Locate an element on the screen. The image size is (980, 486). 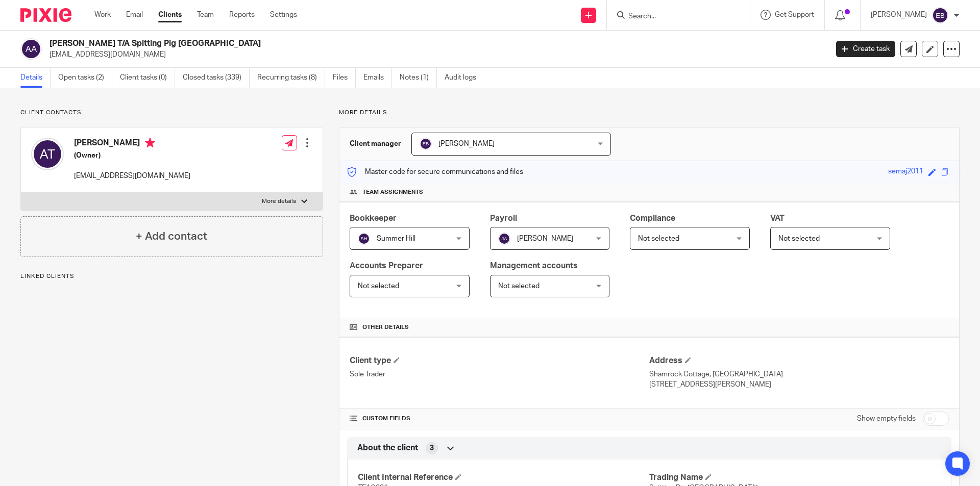
span: About the client is located at coordinates (387, 448).